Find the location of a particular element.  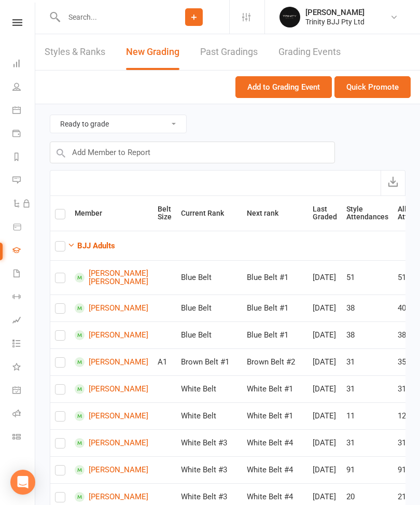

td: A1 is located at coordinates (164, 362).